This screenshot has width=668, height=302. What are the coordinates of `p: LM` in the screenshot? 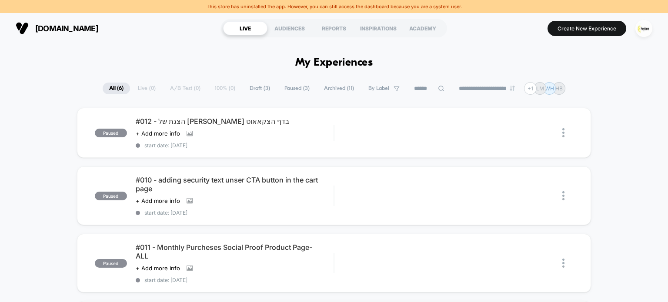 It's located at (541, 88).